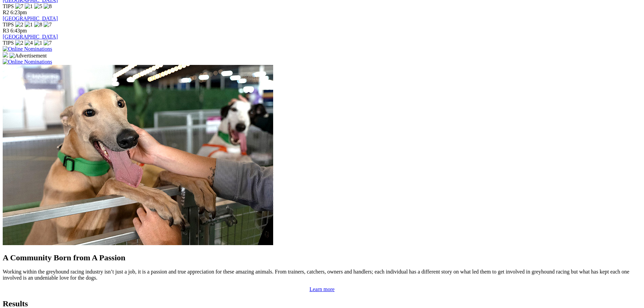 This screenshot has height=308, width=644. What do you see at coordinates (29, 43) in the screenshot?
I see `img: 4` at bounding box center [29, 43].